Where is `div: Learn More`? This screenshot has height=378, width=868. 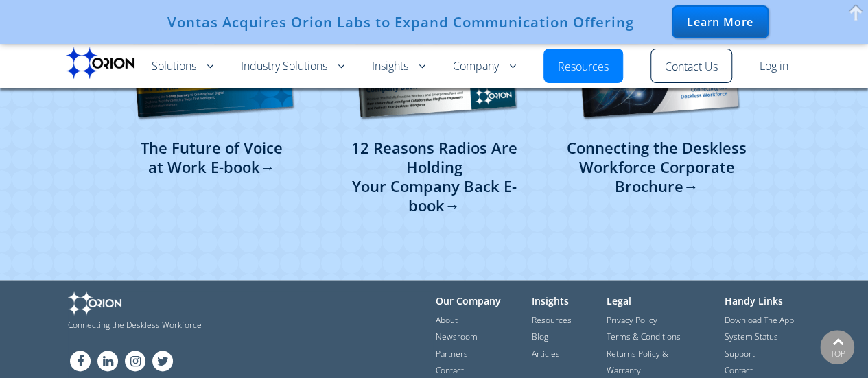 div: Learn More is located at coordinates (720, 22).